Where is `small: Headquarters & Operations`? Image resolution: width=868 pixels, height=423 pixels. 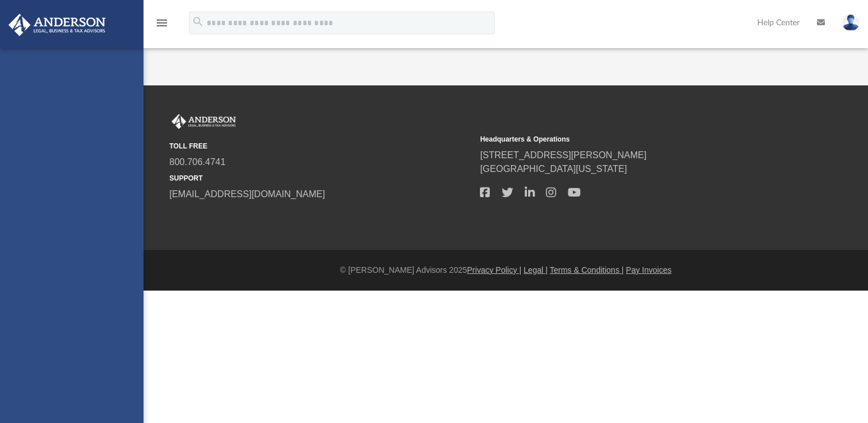
small: Headquarters & Operations is located at coordinates (631, 140).